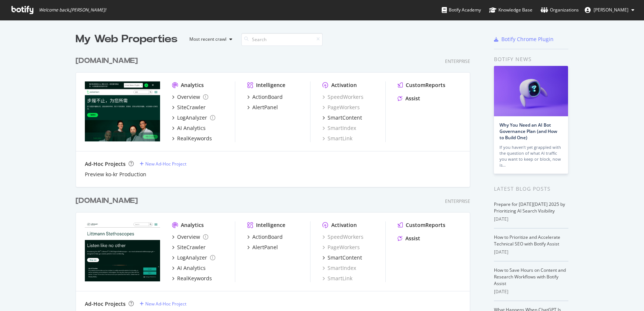 Image resolution: width=644 pixels, height=311 pixels. I want to click on div: Preview ko-kr Production, so click(116, 174).